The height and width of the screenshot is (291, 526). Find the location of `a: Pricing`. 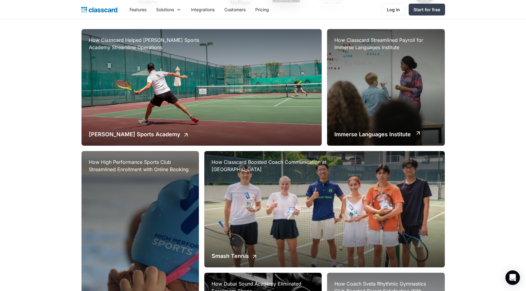

a: Pricing is located at coordinates (262, 9).